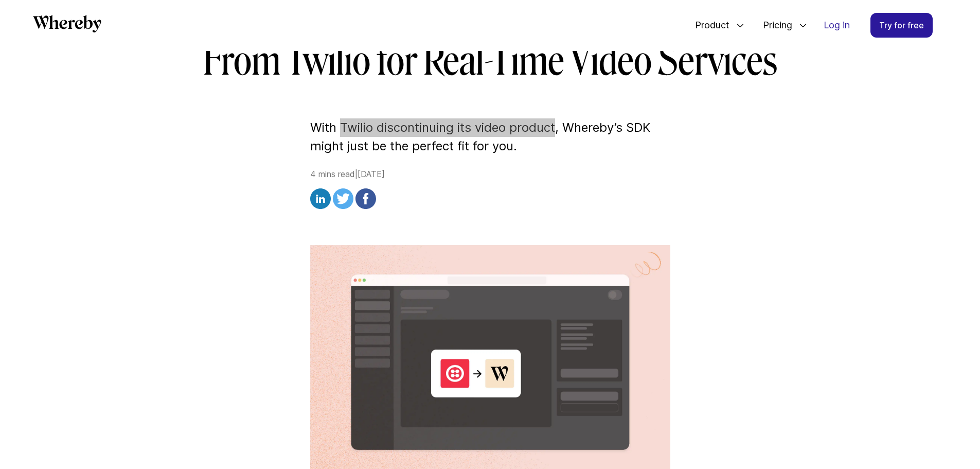 The height and width of the screenshot is (469, 980). I want to click on p: With Twilio discontinuing its video product, Whereby’s SDK might just be the perfect fit for you., so click(490, 137).